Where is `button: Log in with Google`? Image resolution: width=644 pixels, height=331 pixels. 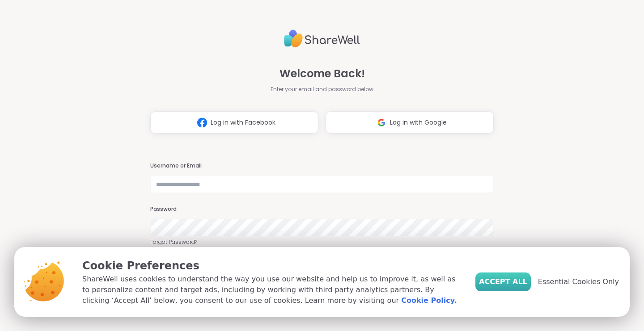 button: Log in with Google is located at coordinates (410, 123).